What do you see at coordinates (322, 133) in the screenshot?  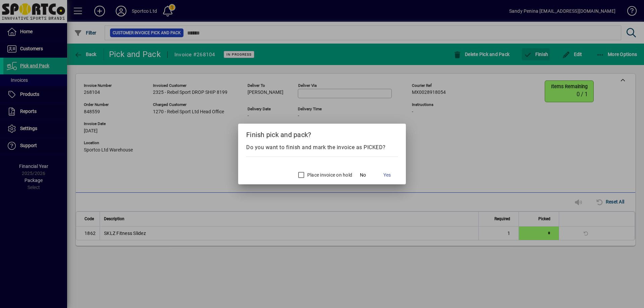 I see `h2: Finish pick and pack?` at bounding box center [322, 133].